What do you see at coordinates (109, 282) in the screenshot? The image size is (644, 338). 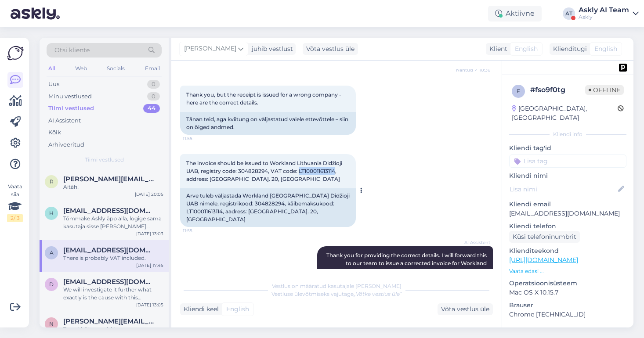 I see `span: daria.karotkaya@ohi-s.com` at bounding box center [109, 282].